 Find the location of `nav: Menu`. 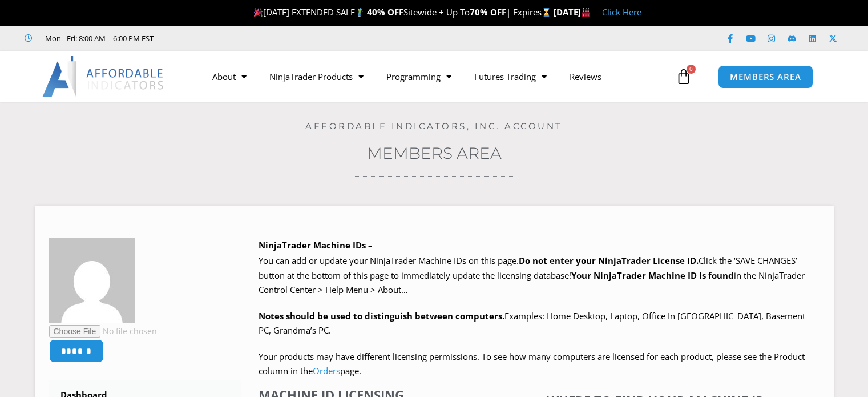

nav: Menu is located at coordinates (436, 76).